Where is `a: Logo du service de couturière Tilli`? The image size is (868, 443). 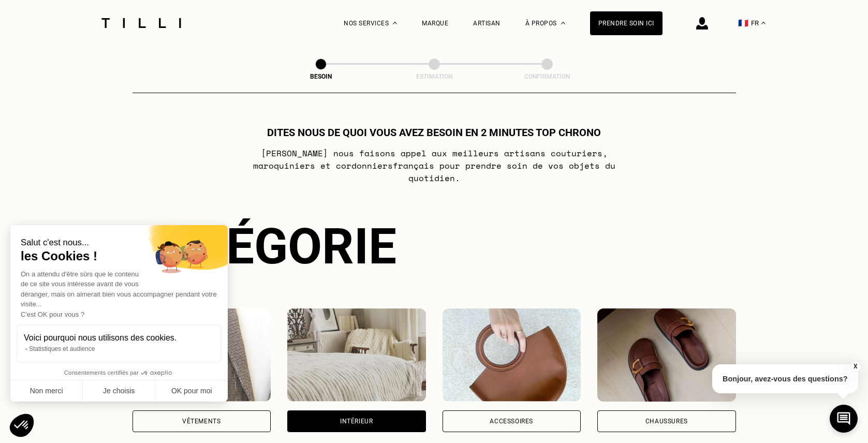
a: Logo du service de couturière Tilli is located at coordinates (141, 23).